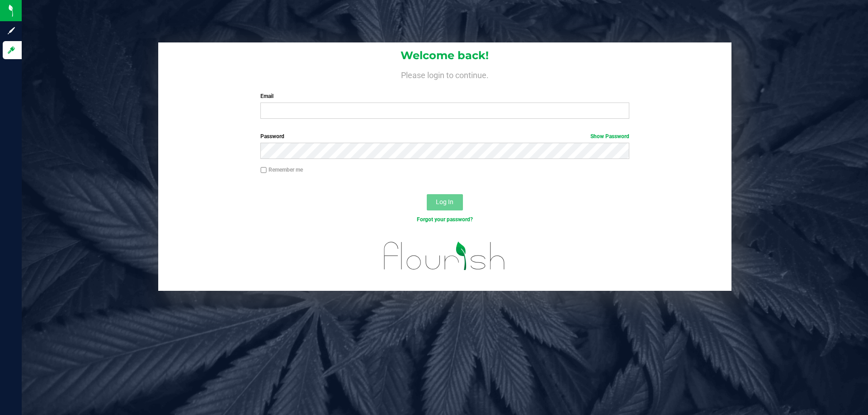  What do you see at coordinates (444, 96) in the screenshot?
I see `label: Email` at bounding box center [444, 96].